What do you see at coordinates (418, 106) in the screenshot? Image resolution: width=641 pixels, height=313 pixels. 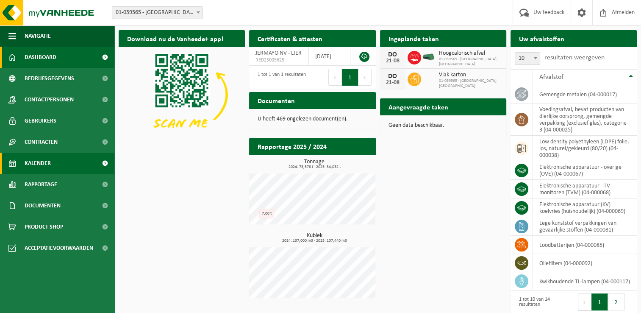 I see `h2: Aangevraagde taken` at bounding box center [418, 106].